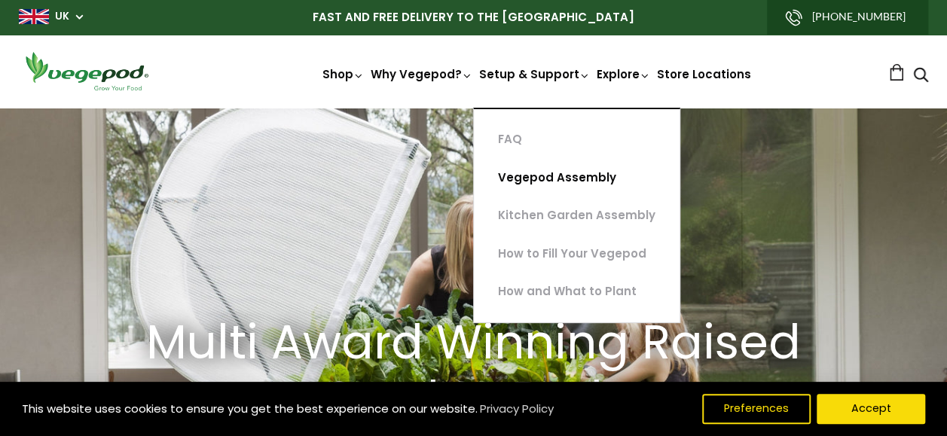 This screenshot has width=947, height=436. Describe the element at coordinates (704, 74) in the screenshot. I see `a: Store Locations` at that location.